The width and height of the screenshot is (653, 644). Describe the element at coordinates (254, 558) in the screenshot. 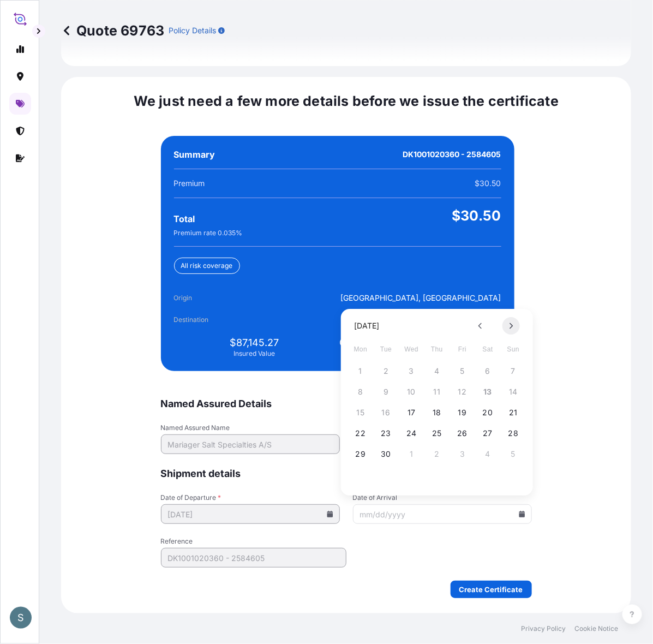

I see `input: Your internal reference` at that location.